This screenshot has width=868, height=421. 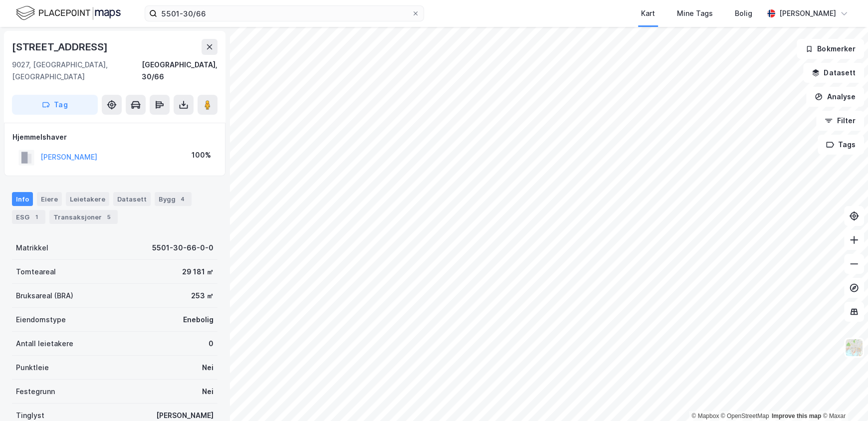 I want to click on a: Improve this map, so click(x=796, y=416).